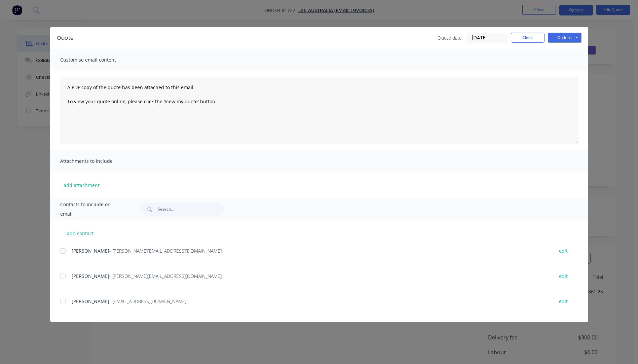  I want to click on button: add contact, so click(80, 233).